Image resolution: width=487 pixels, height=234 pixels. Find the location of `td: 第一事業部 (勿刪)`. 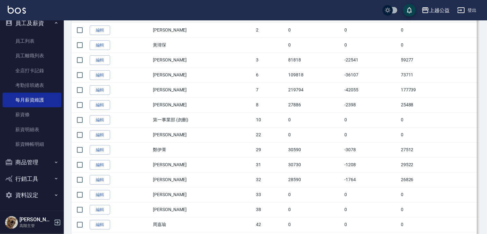

td: 第一事業部 (勿刪) is located at coordinates (203, 120).